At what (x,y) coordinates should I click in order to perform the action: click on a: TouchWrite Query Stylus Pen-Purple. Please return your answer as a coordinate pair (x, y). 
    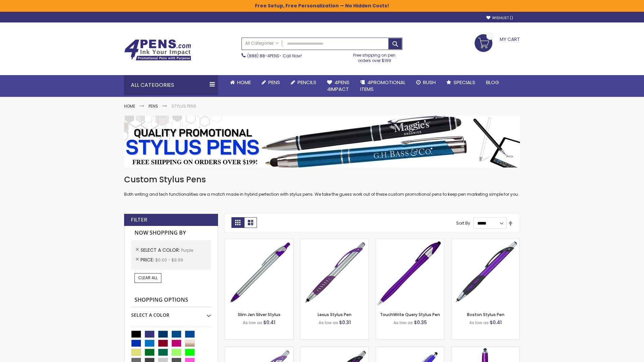
    Looking at the image, I should click on (410, 241).